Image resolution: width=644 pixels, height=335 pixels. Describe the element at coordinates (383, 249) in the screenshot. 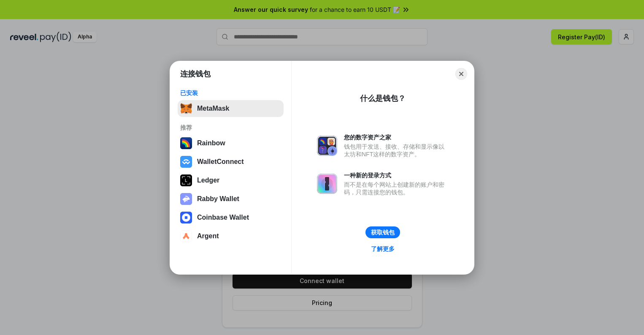

I see `div: 了解更多` at that location.